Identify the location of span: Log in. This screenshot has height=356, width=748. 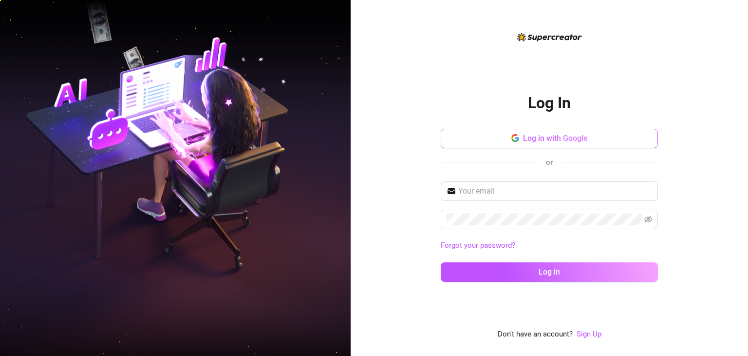
(549, 271).